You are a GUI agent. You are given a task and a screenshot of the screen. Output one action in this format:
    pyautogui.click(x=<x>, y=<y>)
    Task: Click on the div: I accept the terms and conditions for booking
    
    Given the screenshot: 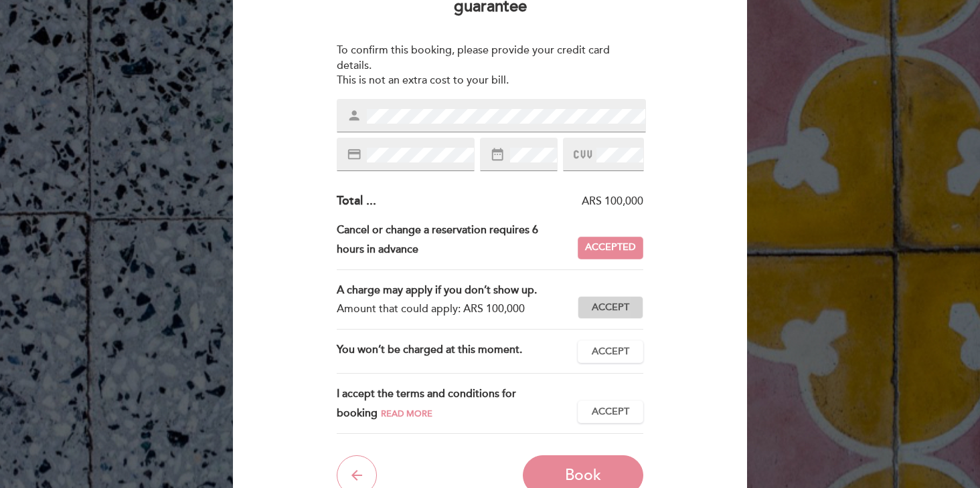 What is the action you would take?
    pyautogui.click(x=457, y=404)
    